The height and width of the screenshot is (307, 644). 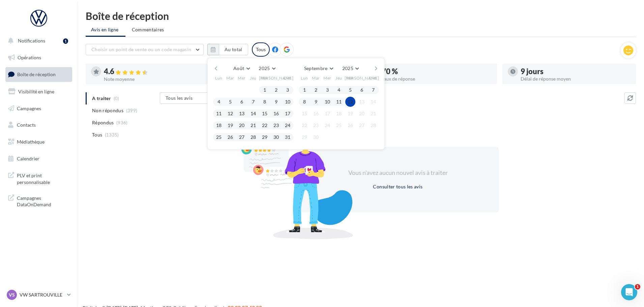 I want to click on button: Choisir un point de vente ou un code magasin, so click(x=144, y=50).